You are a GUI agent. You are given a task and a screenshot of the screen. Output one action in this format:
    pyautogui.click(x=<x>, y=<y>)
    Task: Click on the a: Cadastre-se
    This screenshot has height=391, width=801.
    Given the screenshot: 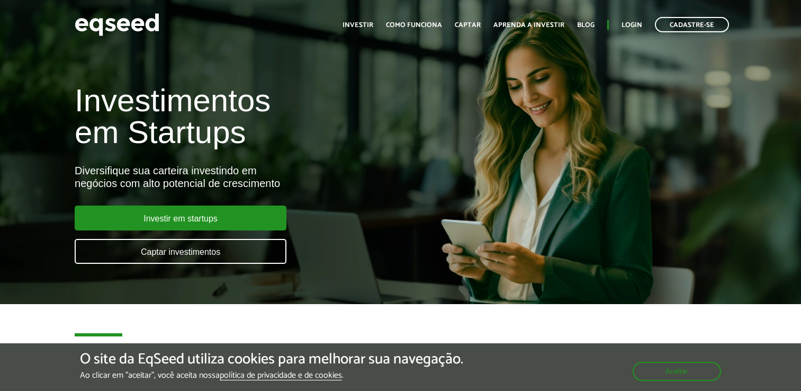 What is the action you would take?
    pyautogui.click(x=692, y=24)
    